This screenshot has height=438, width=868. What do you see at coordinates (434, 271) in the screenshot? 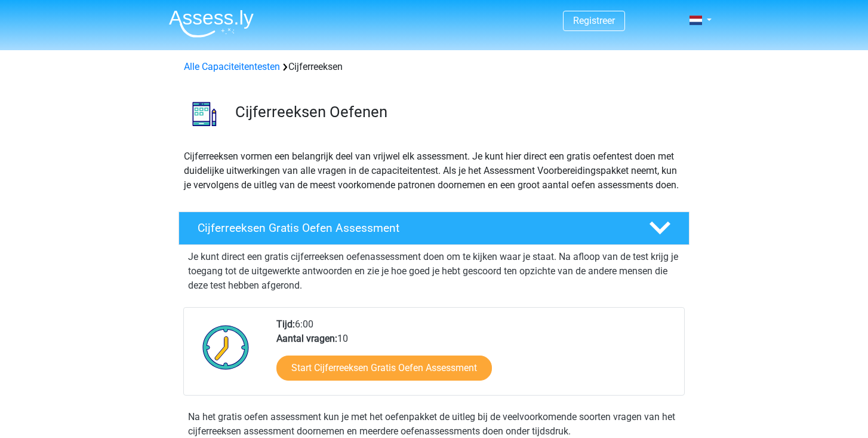
I see `p: Je kunt direct een gratis cijferreeksen oefenassessment doen om te kijken waar je staat. Na afloo...` at bounding box center [434, 271].